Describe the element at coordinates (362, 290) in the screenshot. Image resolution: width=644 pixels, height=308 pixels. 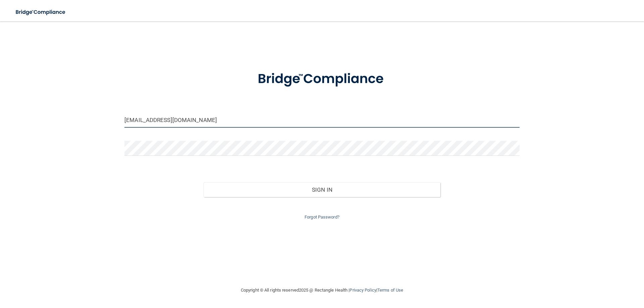
I see `a: Privacy Policy` at that location.